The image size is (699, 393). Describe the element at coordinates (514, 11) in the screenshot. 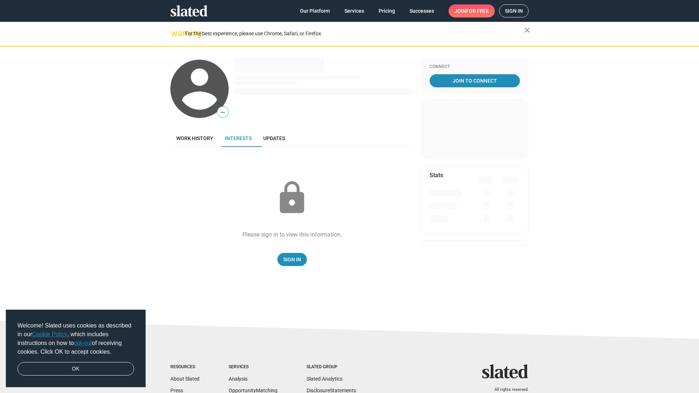

I see `a: Sign in` at that location.